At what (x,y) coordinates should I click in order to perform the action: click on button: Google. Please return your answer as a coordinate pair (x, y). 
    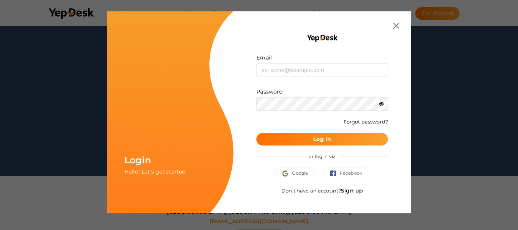
    Looking at the image, I should click on (295, 173).